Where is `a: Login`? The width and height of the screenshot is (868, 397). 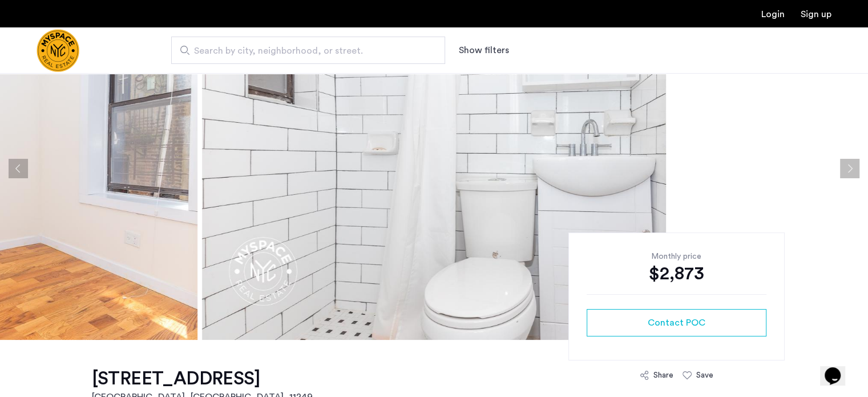 a: Login is located at coordinates (773, 15).